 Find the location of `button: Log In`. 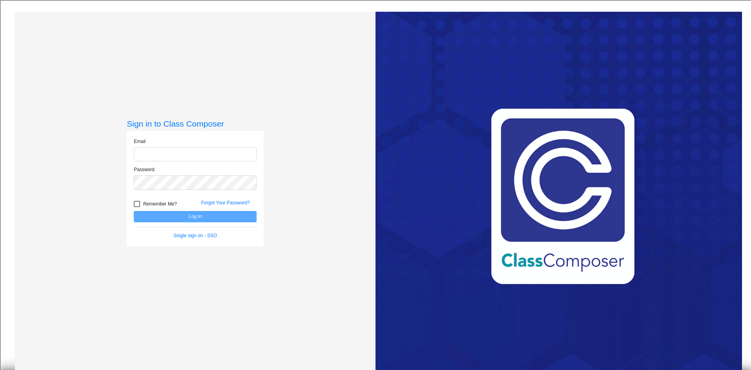

button: Log In is located at coordinates (195, 217).